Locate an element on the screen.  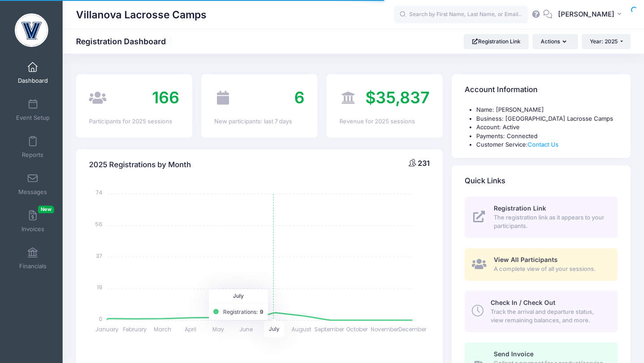
tspan: March is located at coordinates (162, 329).